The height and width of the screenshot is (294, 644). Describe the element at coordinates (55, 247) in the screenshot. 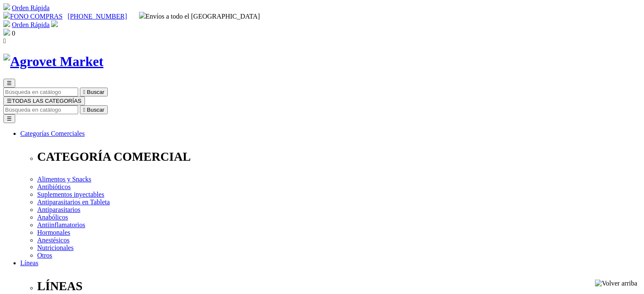

I see `span: Nutricionales` at that location.